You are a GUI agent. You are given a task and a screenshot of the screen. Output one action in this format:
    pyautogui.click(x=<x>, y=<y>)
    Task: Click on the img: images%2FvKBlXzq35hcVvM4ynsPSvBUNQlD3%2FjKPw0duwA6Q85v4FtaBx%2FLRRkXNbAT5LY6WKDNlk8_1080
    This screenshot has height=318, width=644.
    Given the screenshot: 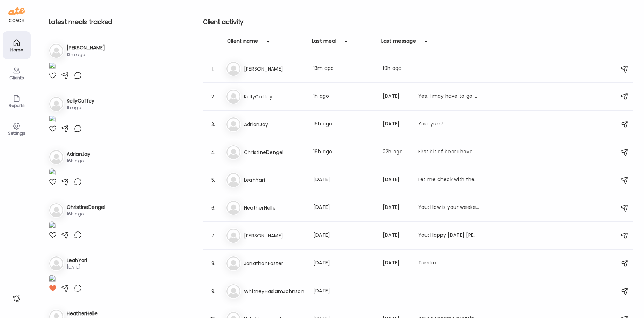 What is the action you would take?
    pyautogui.click(x=52, y=173)
    